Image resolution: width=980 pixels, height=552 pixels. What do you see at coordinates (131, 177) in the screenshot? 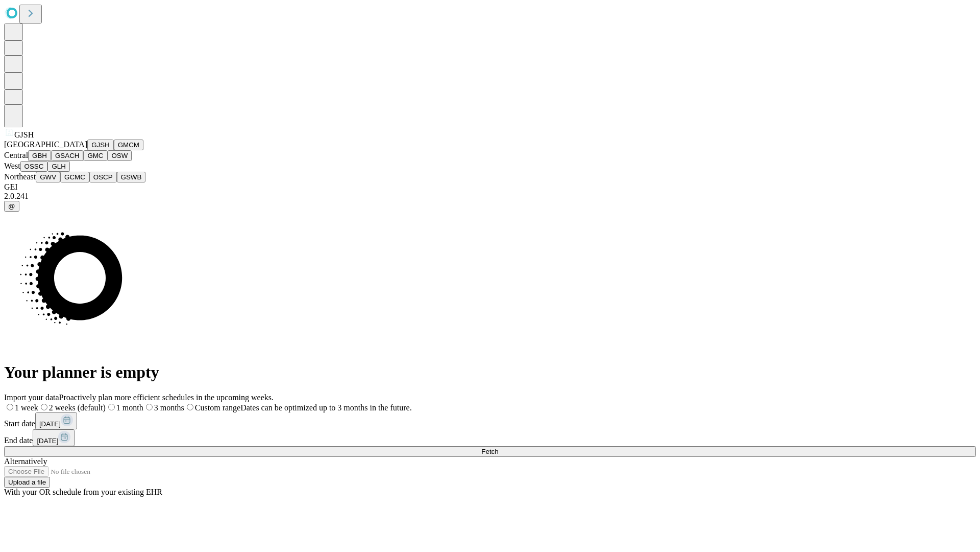
I see `button: GSWB` at bounding box center [131, 177].